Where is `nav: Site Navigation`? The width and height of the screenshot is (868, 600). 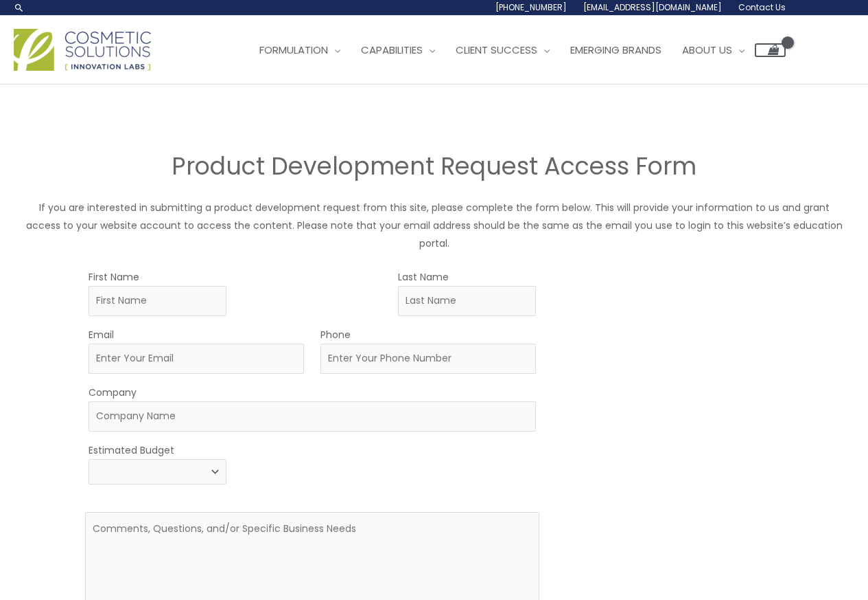
nav: Site Navigation is located at coordinates (512, 50).